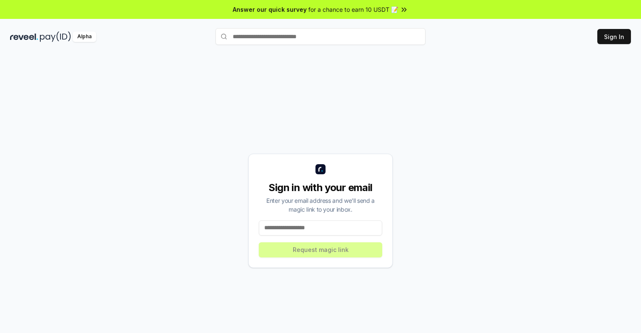  Describe the element at coordinates (320, 169) in the screenshot. I see `img: logo_small` at that location.